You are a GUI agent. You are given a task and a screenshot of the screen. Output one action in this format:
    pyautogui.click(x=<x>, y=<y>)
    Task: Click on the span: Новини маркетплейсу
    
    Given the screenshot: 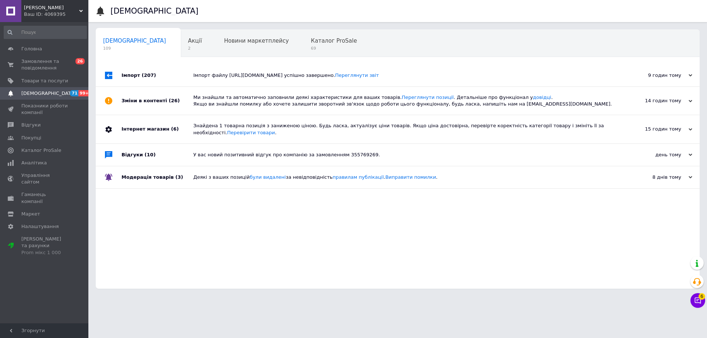 What is the action you would take?
    pyautogui.click(x=256, y=41)
    